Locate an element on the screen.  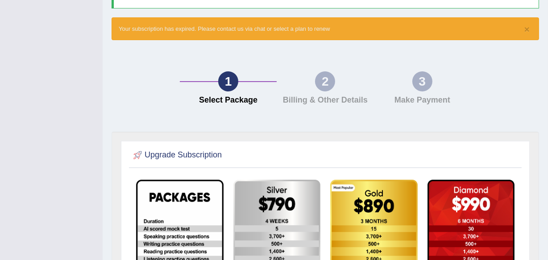
div: 3 is located at coordinates (422, 81).